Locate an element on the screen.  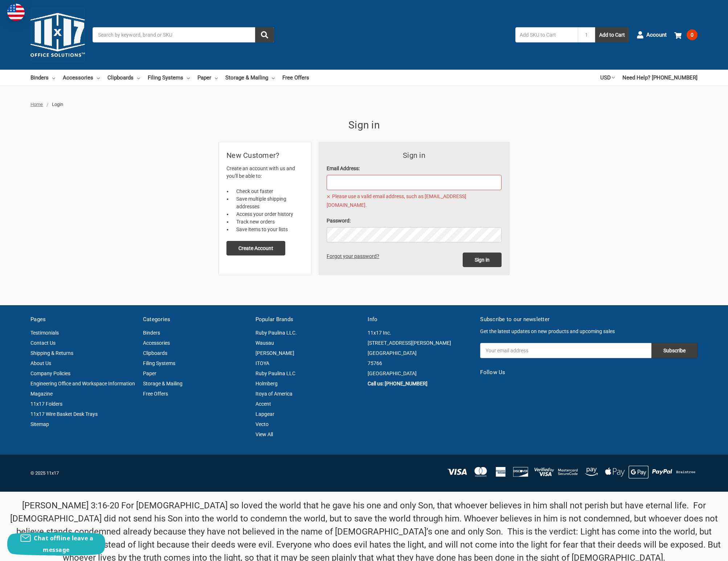
a: 0 is located at coordinates (686, 35).